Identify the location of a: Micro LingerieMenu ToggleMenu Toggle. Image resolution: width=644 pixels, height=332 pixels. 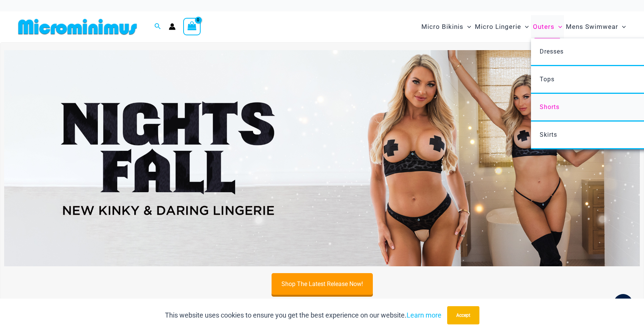
(502, 27).